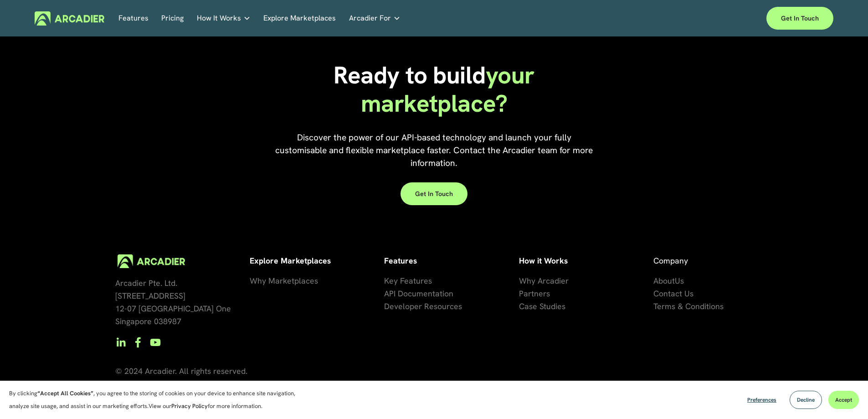 The width and height of the screenshot is (868, 419). Describe the element at coordinates (423, 307) in the screenshot. I see `a: Developer Resources` at that location.